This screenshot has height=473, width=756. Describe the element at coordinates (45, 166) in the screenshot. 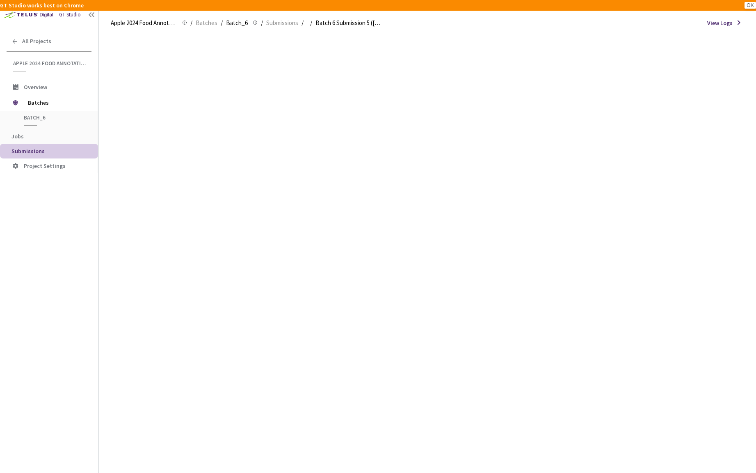

I see `span: Project Settings` at that location.